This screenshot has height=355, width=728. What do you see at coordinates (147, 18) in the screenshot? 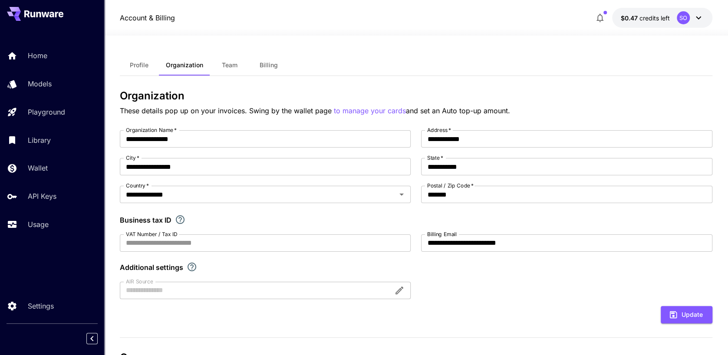
I see `p: Account & Billing` at bounding box center [147, 18].